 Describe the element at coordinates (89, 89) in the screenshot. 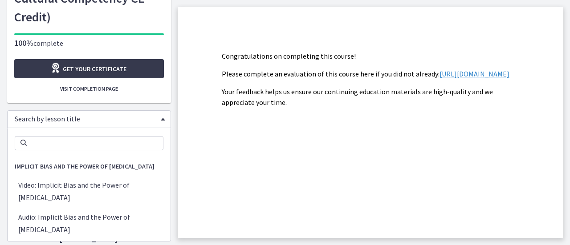

I see `span: Visit completion page` at that location.